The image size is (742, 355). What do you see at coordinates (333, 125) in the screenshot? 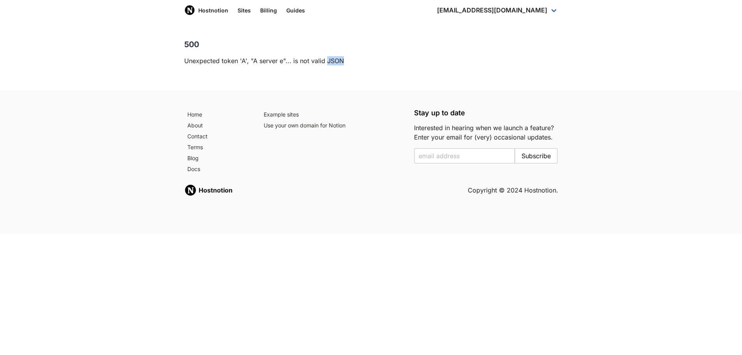
I see `a: Use your own domain for Notion` at bounding box center [333, 125].